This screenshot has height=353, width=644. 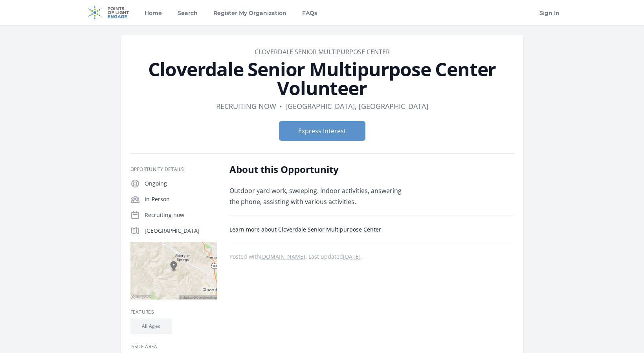 What do you see at coordinates (372, 257) in the screenshot?
I see `p: Posted with . Last updated .` at bounding box center [372, 257].